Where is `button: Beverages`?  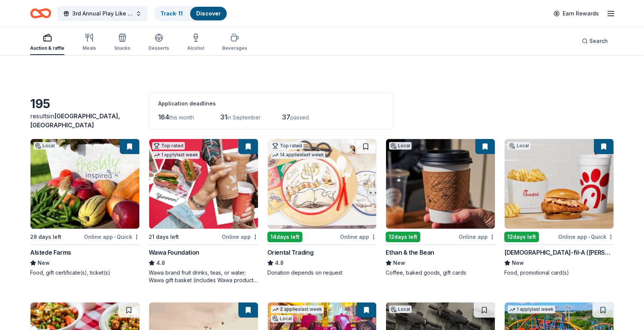
button: Beverages is located at coordinates (235, 43).